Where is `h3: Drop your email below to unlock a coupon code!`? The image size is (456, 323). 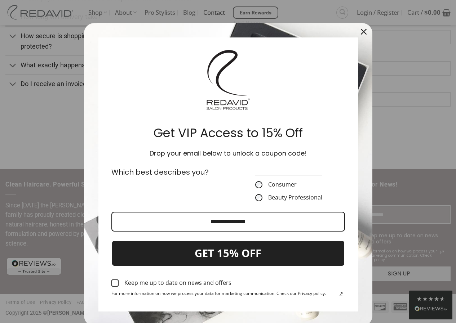 h3: Drop your email below to unlock a coupon code! is located at coordinates (228, 154).